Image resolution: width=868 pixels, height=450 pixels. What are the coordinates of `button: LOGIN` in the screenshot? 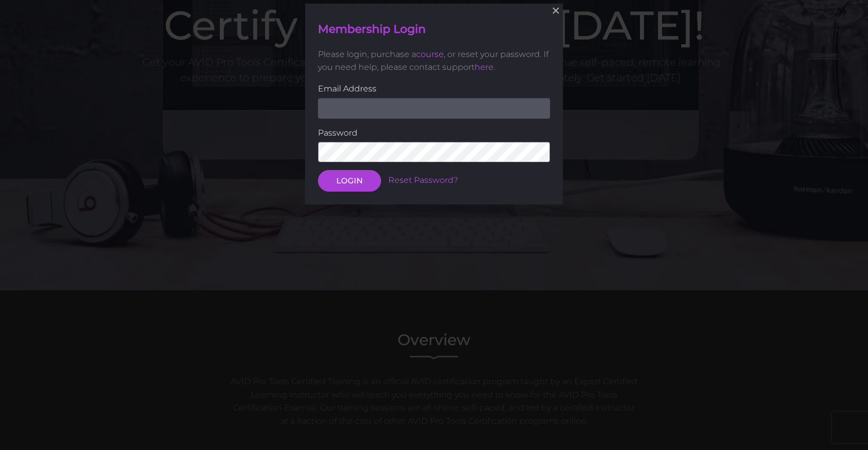 It's located at (349, 182).